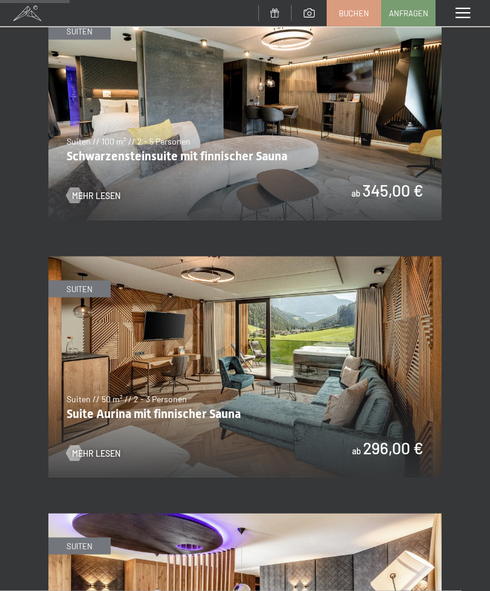  I want to click on span: Buchen, so click(354, 13).